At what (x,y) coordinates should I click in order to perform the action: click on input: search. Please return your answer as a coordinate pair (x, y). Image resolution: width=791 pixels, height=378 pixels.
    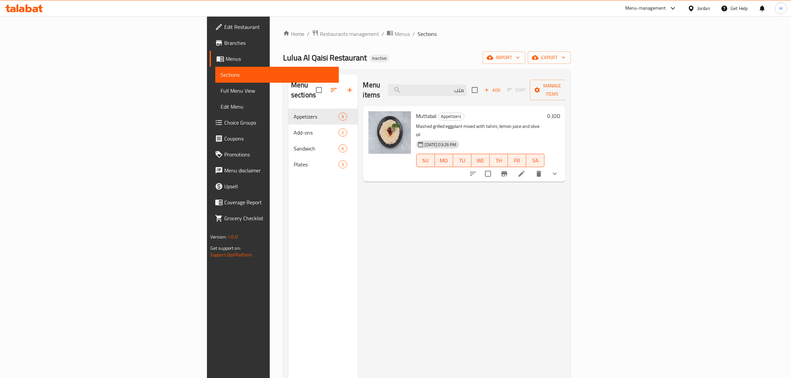
    Looking at the image, I should click on (427, 90).